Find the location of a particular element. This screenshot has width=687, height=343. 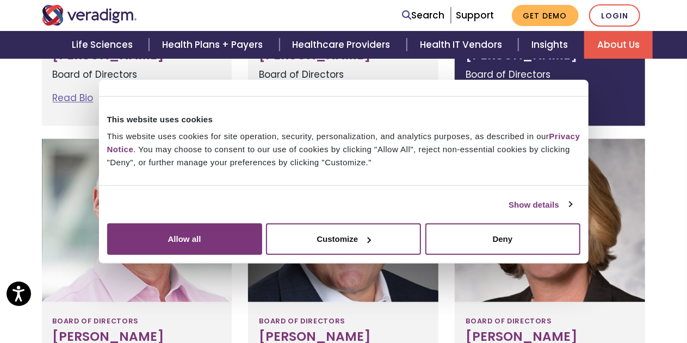

a: About Us is located at coordinates (618, 45).